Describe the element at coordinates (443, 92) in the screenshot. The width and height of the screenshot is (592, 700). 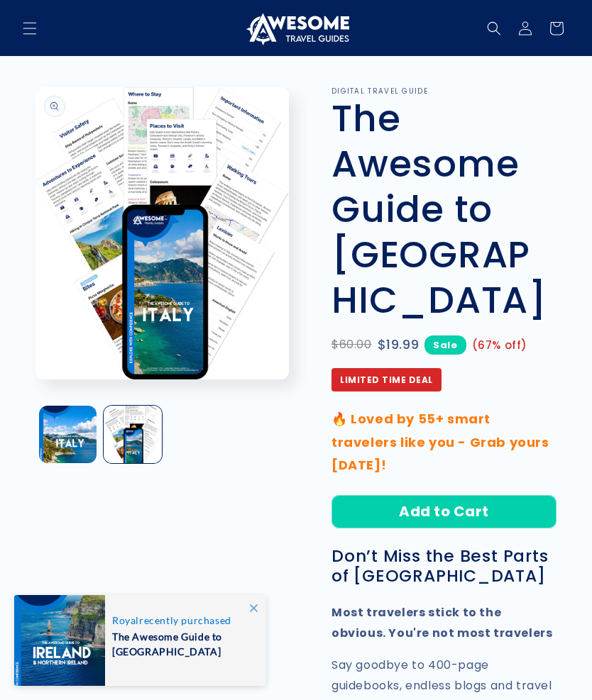
I see `p: DIGITAL TRAVEL GUIDE` at that location.